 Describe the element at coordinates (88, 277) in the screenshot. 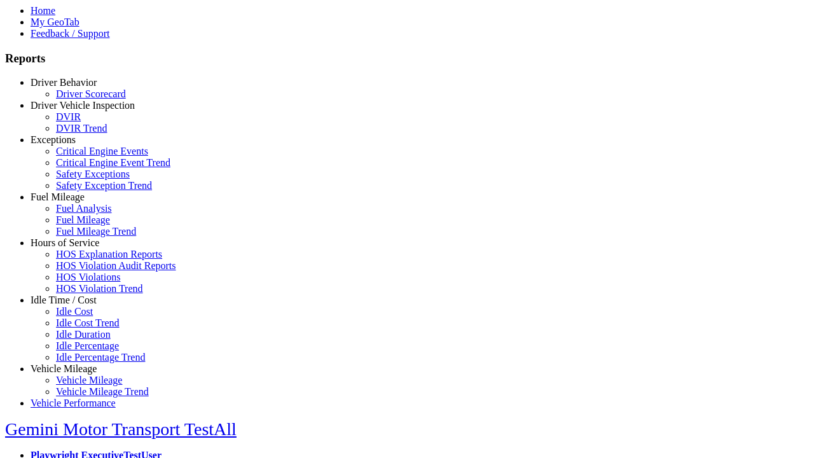

I see `a: HOS Violations` at that location.